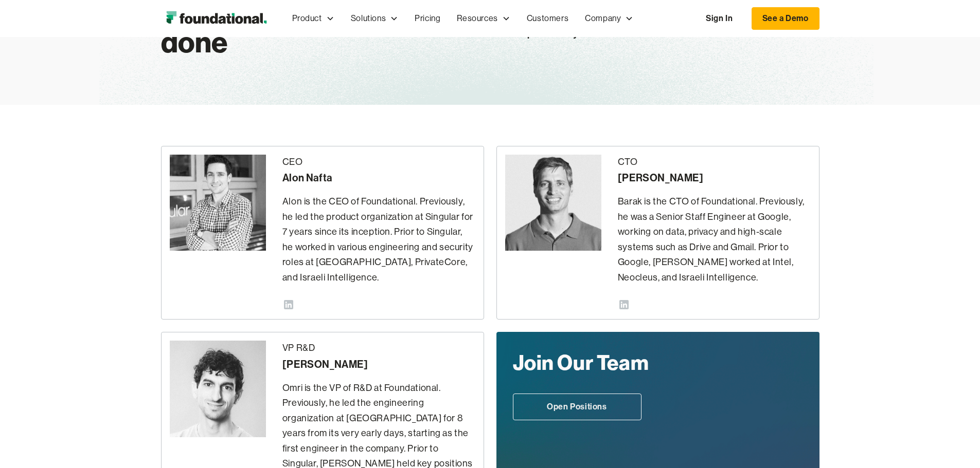 This screenshot has width=980, height=468. Describe the element at coordinates (547, 19) in the screenshot. I see `a: Customers` at that location.